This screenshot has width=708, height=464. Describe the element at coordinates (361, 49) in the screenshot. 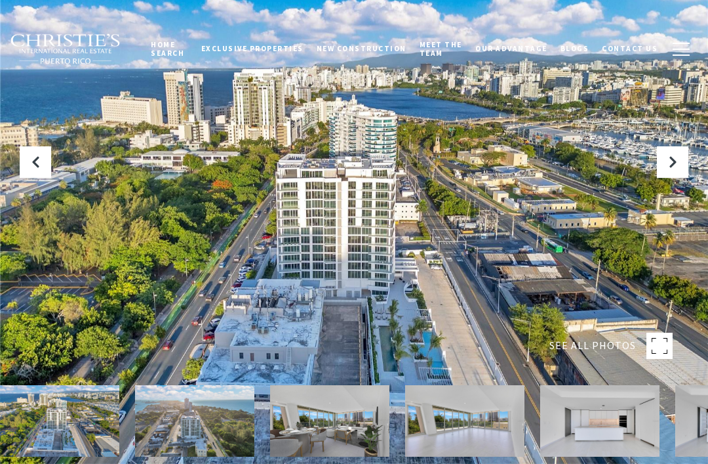

I see `a: New Construction` at that location.